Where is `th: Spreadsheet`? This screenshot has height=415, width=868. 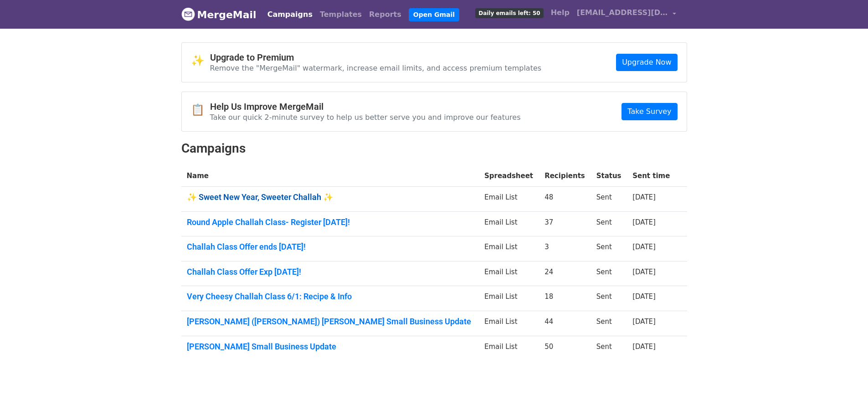
th: Spreadsheet is located at coordinates (509, 176).